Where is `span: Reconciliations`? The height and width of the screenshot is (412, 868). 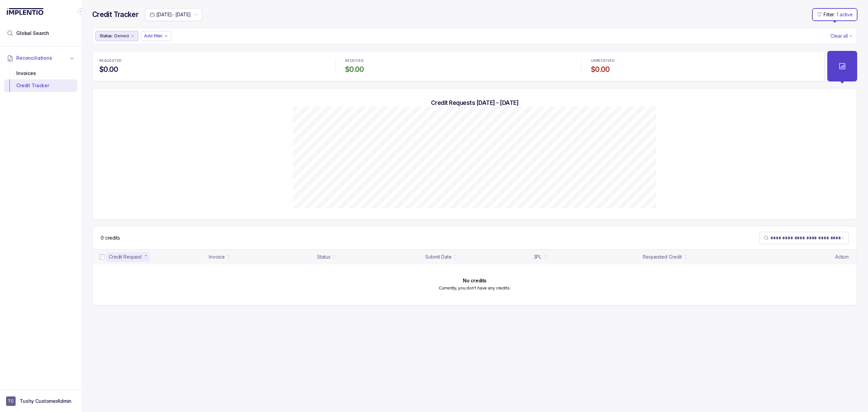 span: Reconciliations is located at coordinates (34, 58).